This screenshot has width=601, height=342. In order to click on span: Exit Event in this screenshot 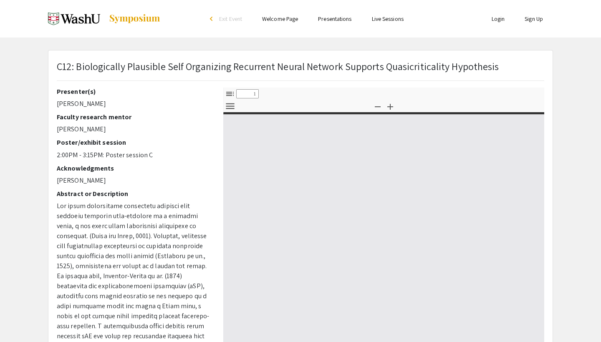, I will do `click(230, 19)`.